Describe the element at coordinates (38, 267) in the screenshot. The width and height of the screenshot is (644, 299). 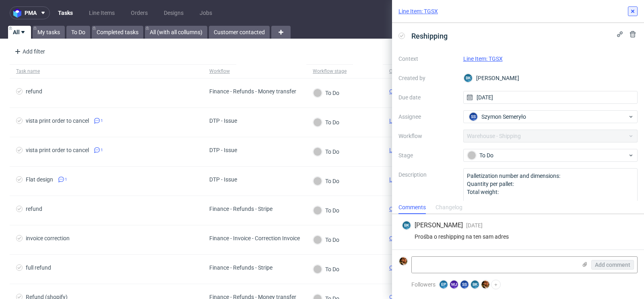
I see `div: full refund` at that location.